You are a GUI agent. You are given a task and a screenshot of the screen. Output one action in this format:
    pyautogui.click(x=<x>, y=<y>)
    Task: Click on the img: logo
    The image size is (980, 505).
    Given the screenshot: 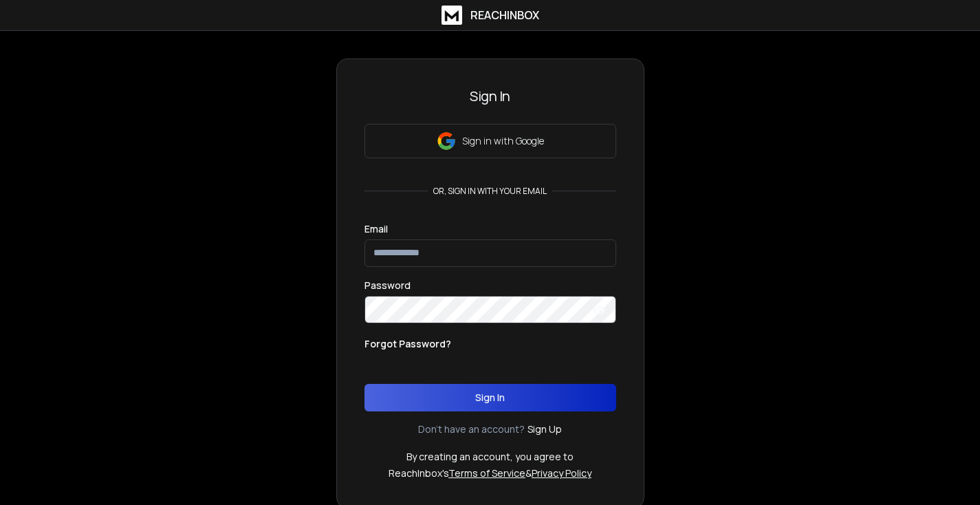 What is the action you would take?
    pyautogui.click(x=452, y=15)
    